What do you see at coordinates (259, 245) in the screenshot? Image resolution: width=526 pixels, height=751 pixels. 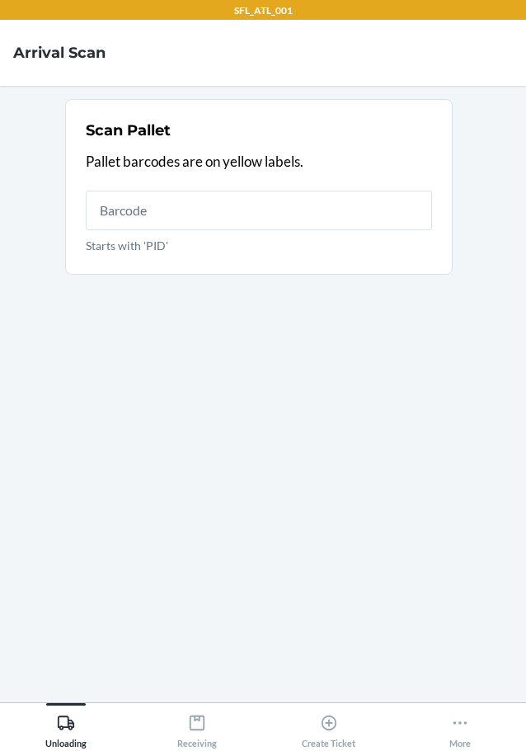 I see `p: Starts with 'PID'` at bounding box center [259, 245].